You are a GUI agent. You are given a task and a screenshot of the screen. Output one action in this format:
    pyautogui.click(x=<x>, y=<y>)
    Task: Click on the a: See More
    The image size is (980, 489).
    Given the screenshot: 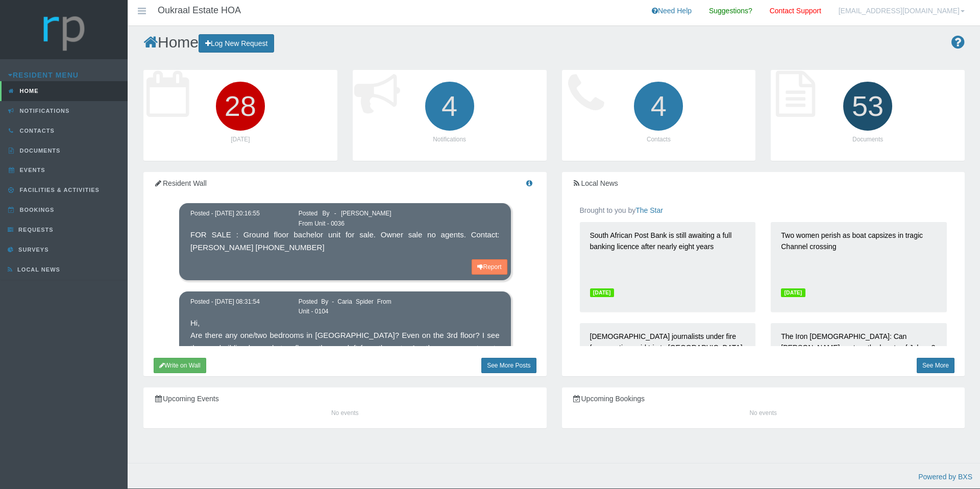 What is the action you would take?
    pyautogui.click(x=936, y=365)
    